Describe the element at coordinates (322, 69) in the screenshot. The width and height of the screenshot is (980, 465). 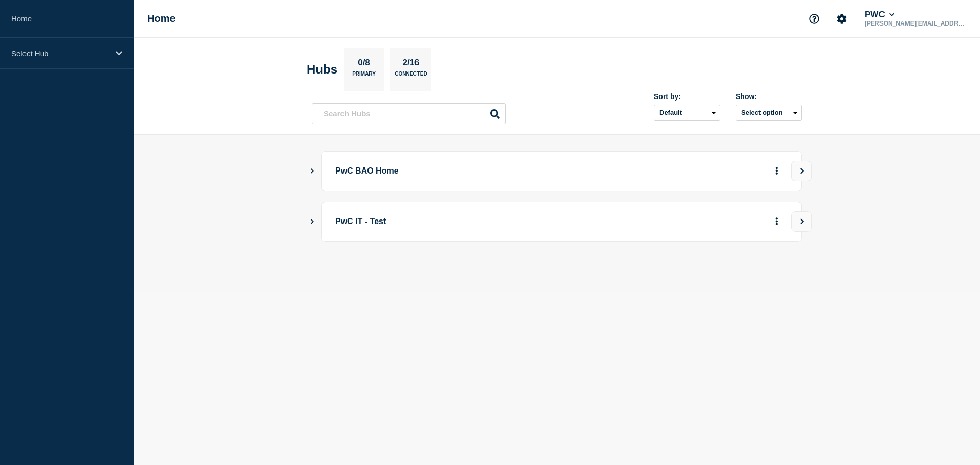
I see `h2: Hubs` at that location.